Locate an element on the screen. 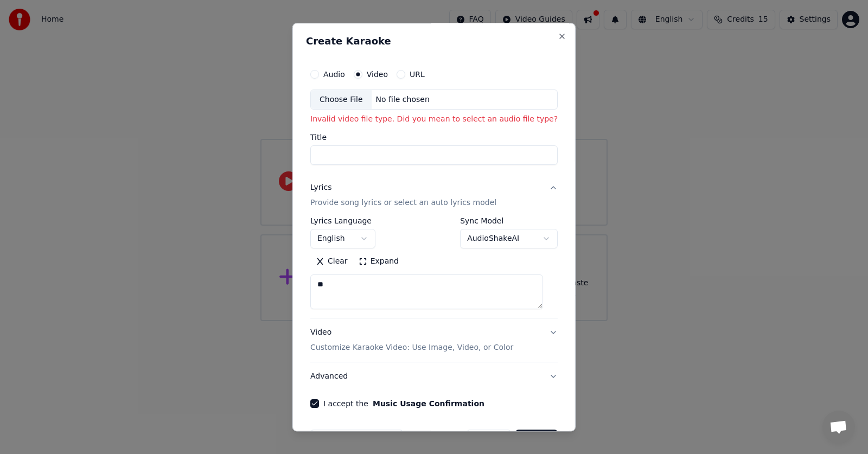  button: Advanced is located at coordinates (434, 377).